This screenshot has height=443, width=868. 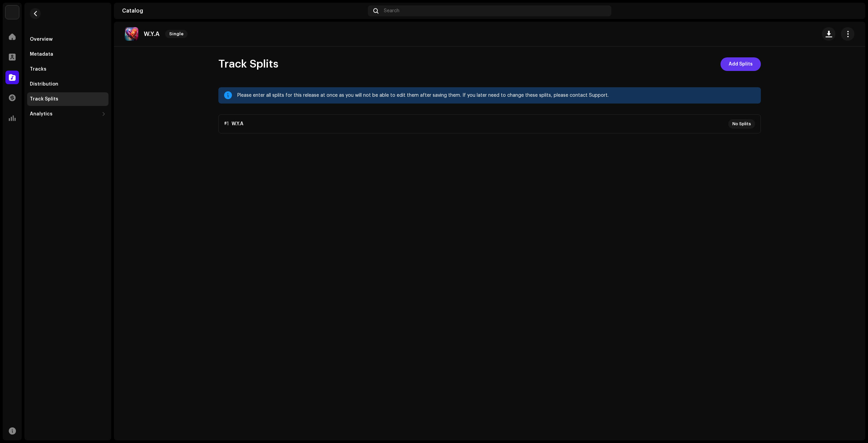 I want to click on re-m-nav-dropdown: Analytics, so click(x=68, y=114).